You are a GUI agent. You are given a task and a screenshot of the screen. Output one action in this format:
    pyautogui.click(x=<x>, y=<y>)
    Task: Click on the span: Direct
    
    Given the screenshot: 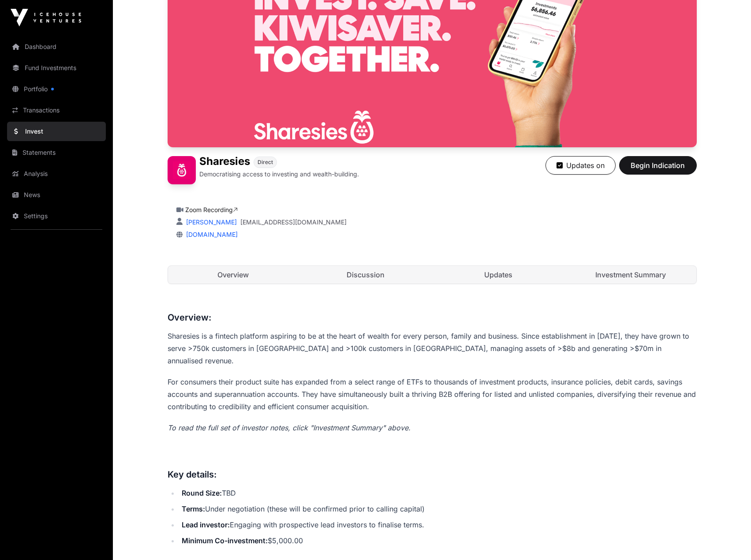 What is the action you would take?
    pyautogui.click(x=265, y=162)
    